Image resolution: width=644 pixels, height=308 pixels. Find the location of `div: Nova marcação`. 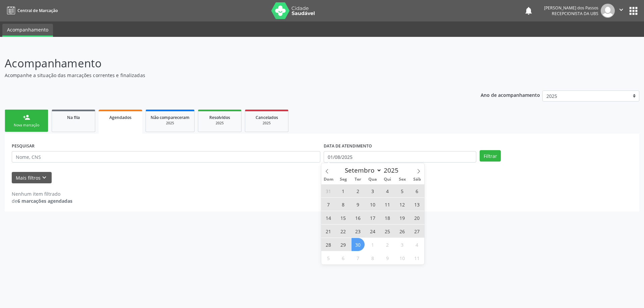

div: Nova marcação is located at coordinates (26, 125).